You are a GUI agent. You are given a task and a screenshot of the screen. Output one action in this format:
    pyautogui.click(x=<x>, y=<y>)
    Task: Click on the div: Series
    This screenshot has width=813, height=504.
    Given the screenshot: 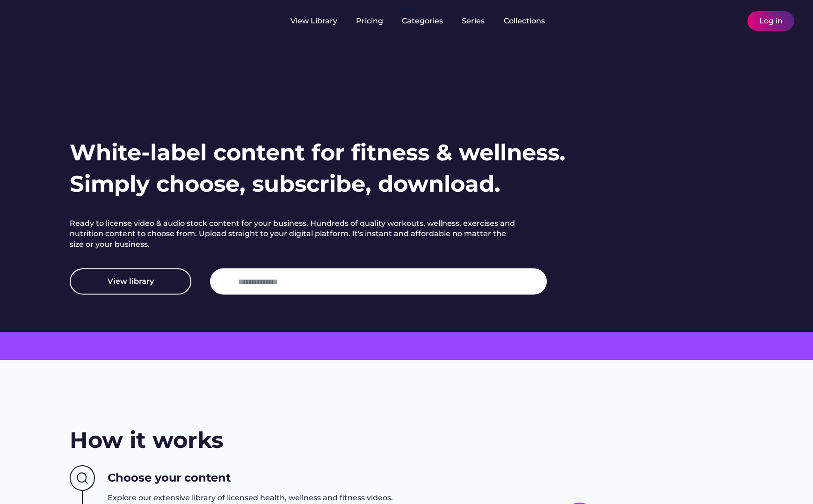 What is the action you would take?
    pyautogui.click(x=474, y=21)
    